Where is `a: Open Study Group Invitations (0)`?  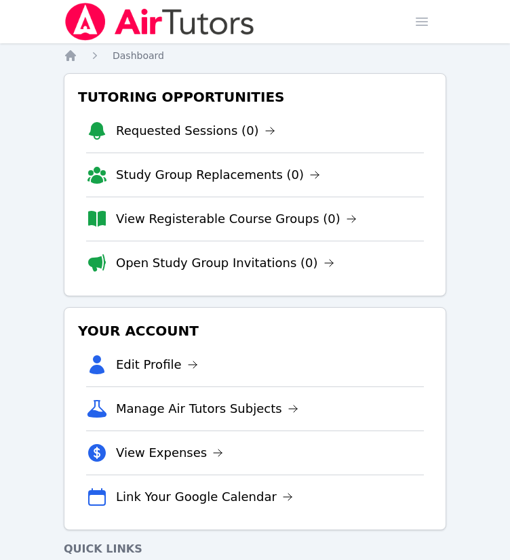 a: Open Study Group Invitations (0) is located at coordinates (225, 263).